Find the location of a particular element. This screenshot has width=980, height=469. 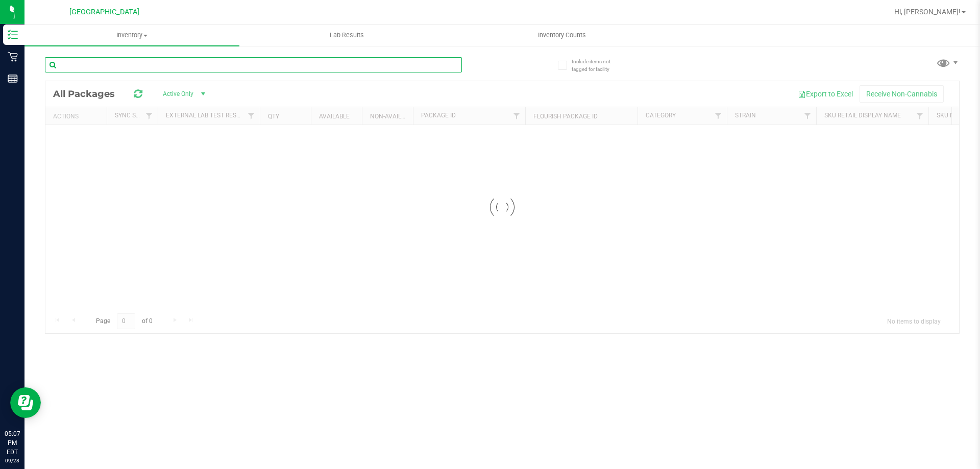

a: Inventory Counts is located at coordinates (561, 35).